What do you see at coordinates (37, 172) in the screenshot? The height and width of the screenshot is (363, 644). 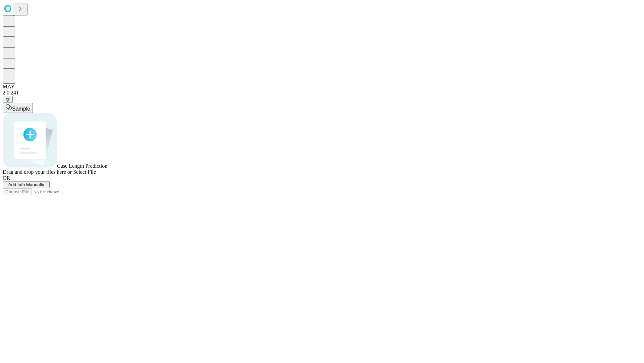 I see `span: Drag and drop your files here or` at bounding box center [37, 172].